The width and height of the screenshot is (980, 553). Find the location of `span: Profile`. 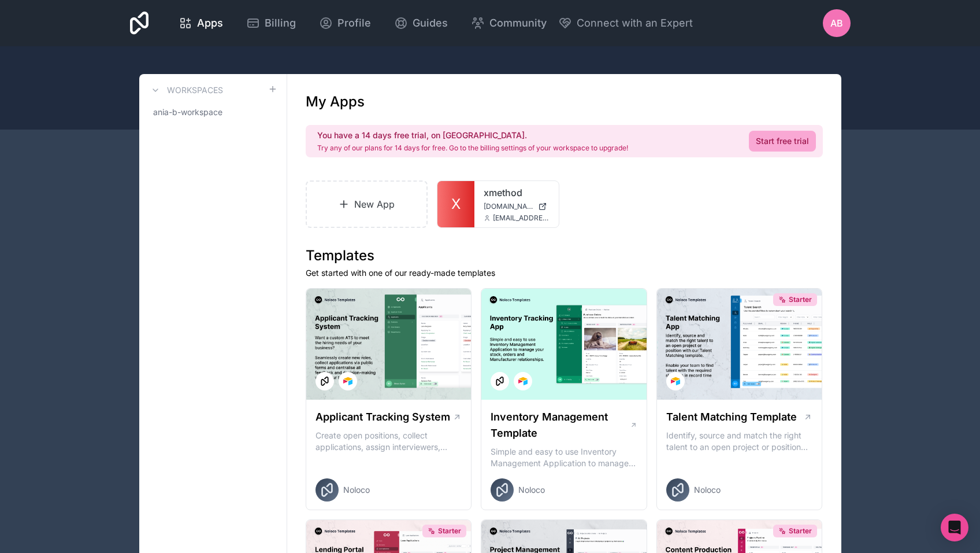

span: Profile is located at coordinates (354, 24).